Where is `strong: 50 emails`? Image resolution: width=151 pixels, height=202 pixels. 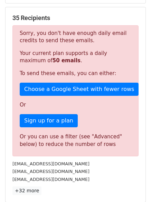 strong: 50 emails is located at coordinates (66, 61).